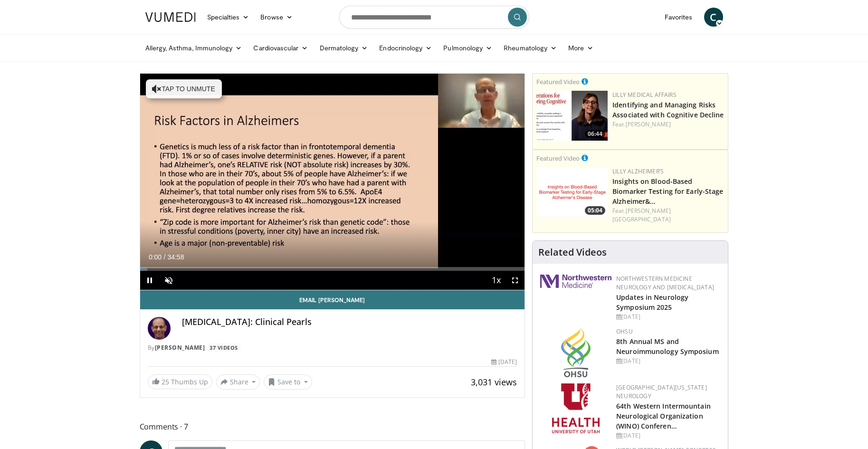  What do you see at coordinates (595, 134) in the screenshot?
I see `span: 06:44` at bounding box center [595, 134].